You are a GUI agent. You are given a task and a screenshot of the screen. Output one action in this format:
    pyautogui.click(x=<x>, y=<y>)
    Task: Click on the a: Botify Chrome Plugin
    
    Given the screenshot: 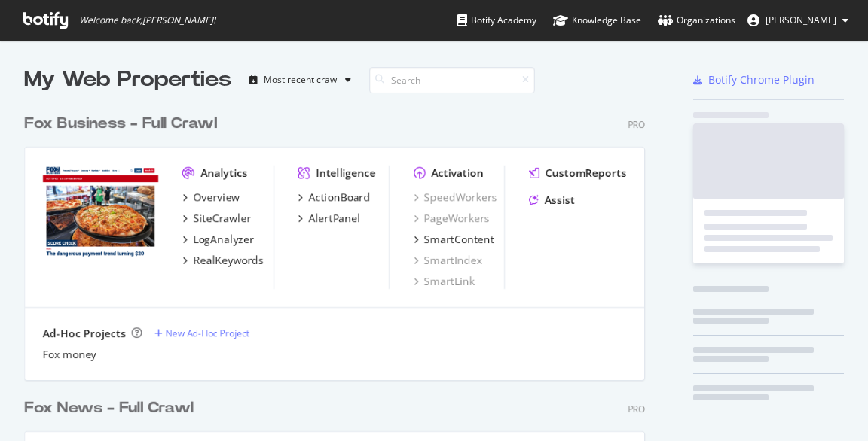 What is the action you would take?
    pyautogui.click(x=754, y=79)
    